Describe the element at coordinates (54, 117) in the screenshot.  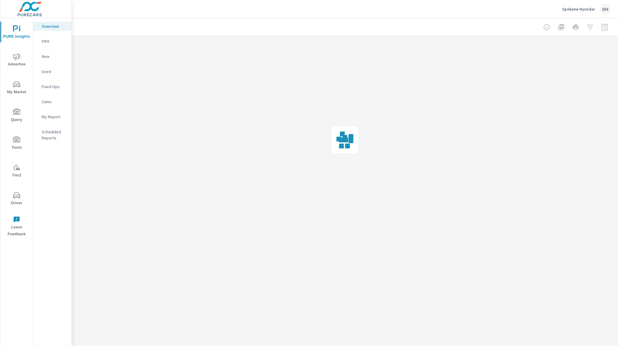
I see `p: My Report` at that location.